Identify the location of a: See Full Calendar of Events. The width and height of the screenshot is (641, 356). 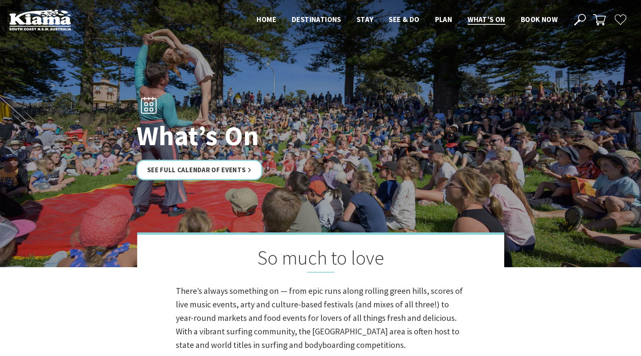
(199, 170).